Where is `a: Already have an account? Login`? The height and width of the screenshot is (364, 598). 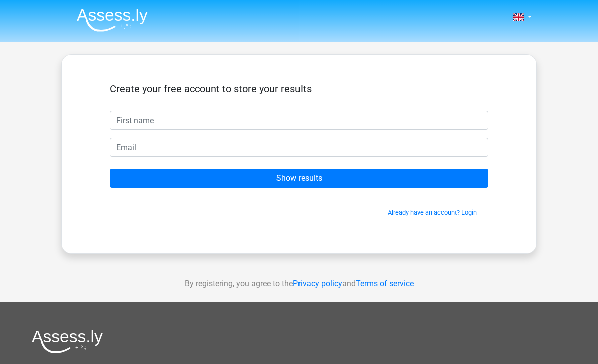 a: Already have an account? Login is located at coordinates (433, 212).